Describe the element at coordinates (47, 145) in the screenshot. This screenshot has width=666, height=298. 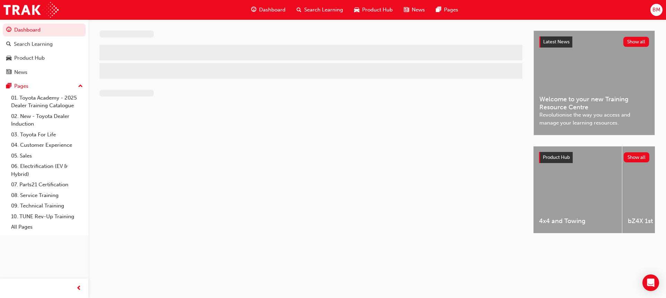
I see `a: 04. Customer Experience` at that location.